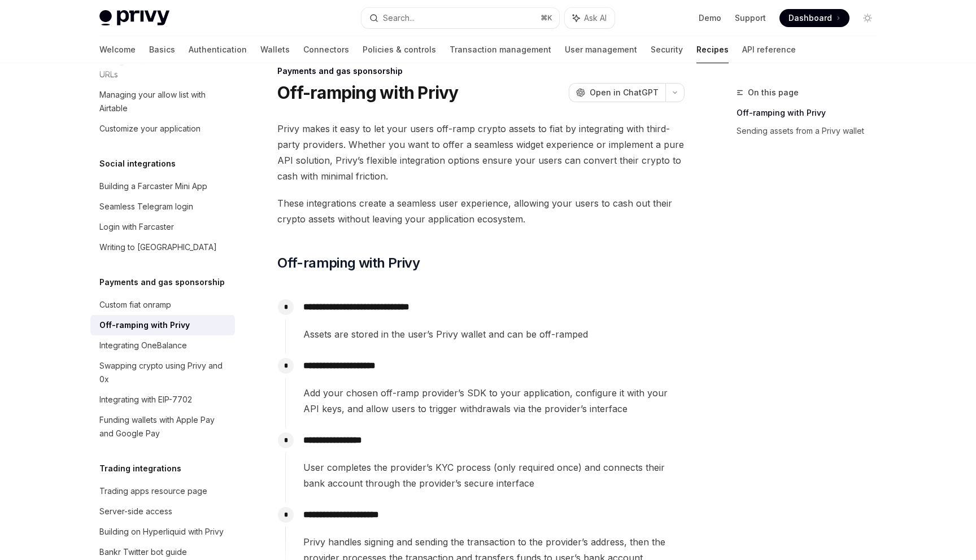 This screenshot has width=976, height=560. Describe the element at coordinates (149, 129) in the screenshot. I see `div: Customize your application` at that location.